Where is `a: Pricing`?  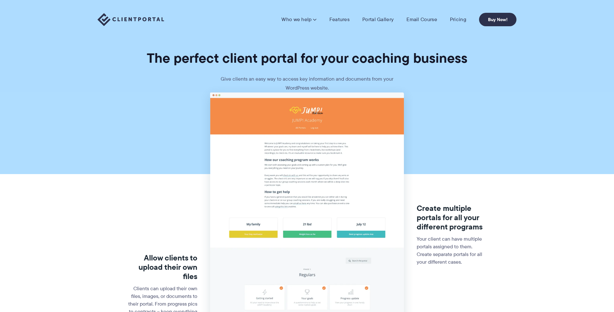
a: Pricing is located at coordinates (458, 20).